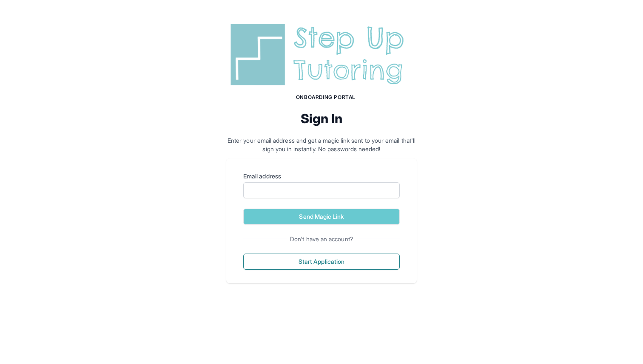  What do you see at coordinates (321, 118) in the screenshot?
I see `h2: Sign In` at bounding box center [321, 118].